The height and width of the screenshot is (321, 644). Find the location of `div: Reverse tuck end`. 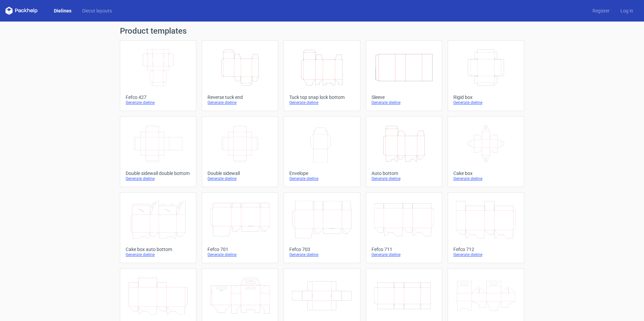

div: Reverse tuck end is located at coordinates (240, 97).